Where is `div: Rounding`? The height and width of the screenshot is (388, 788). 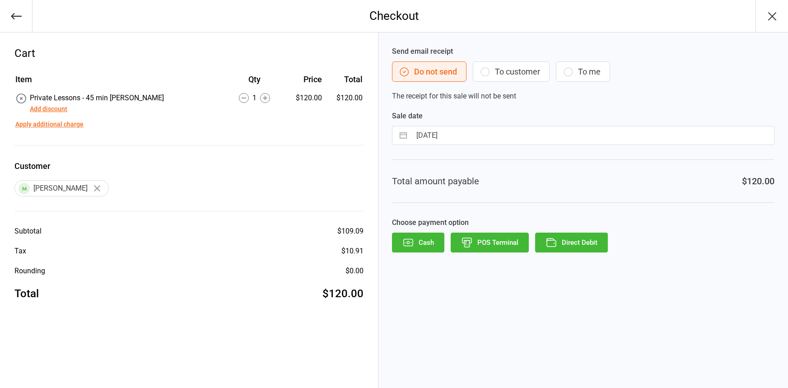 div: Rounding is located at coordinates (30, 271).